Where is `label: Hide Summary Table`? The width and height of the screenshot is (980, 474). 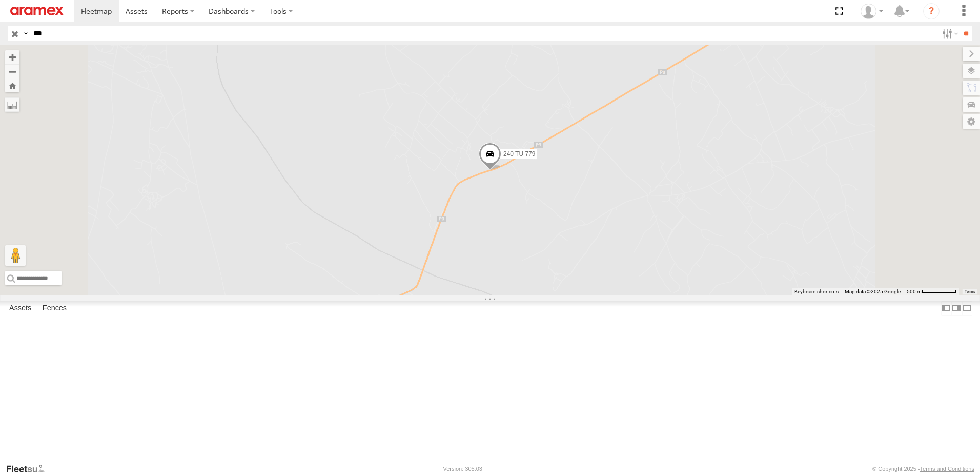 label: Hide Summary Table is located at coordinates (967, 308).